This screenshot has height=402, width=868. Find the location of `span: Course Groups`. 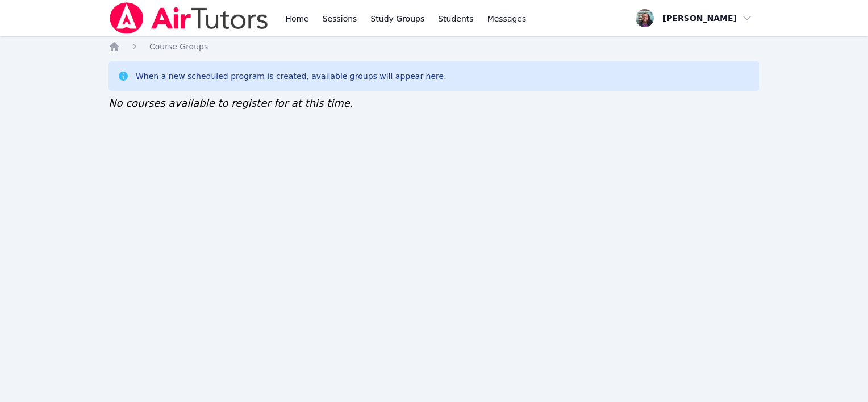

span: Course Groups is located at coordinates (178, 46).